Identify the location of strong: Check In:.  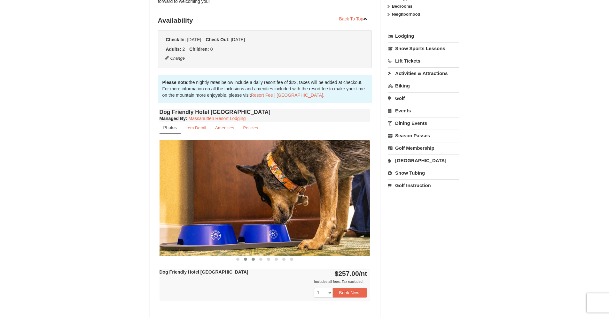
(176, 40).